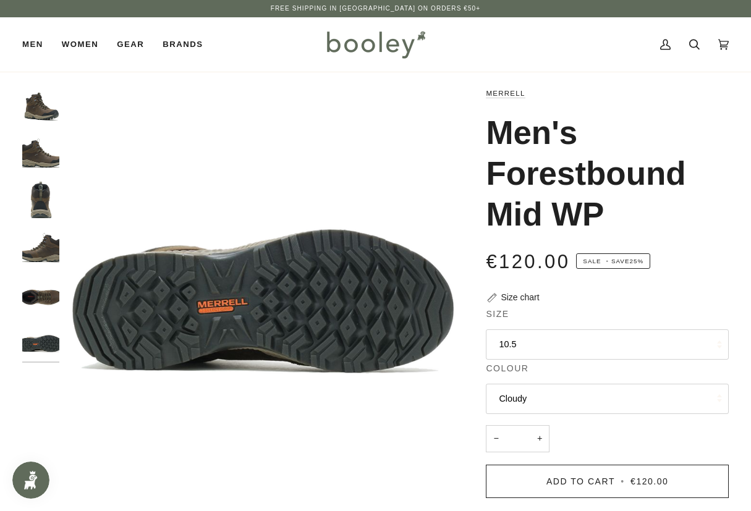 This screenshot has width=751, height=511. Describe the element at coordinates (80, 45) in the screenshot. I see `a: Women` at that location.